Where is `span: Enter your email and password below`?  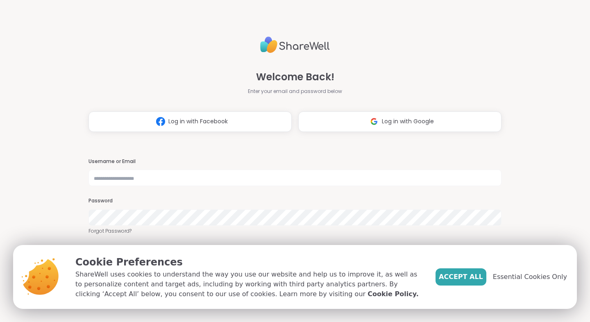
span: Enter your email and password below is located at coordinates (295, 91).